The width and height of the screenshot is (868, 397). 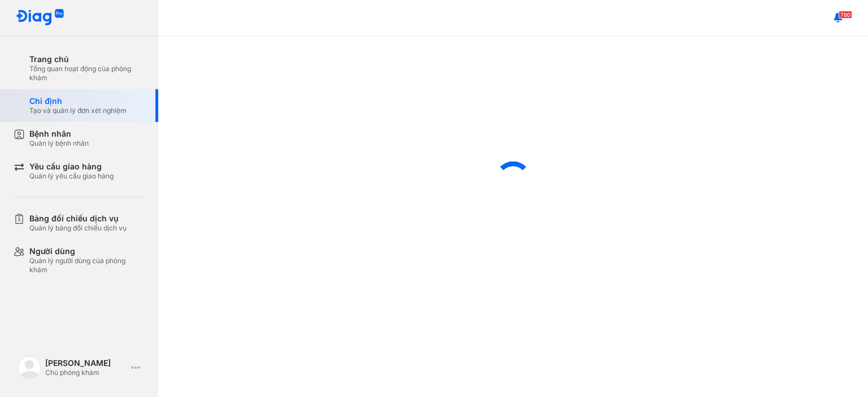 I want to click on div: Trang chủ, so click(x=87, y=60).